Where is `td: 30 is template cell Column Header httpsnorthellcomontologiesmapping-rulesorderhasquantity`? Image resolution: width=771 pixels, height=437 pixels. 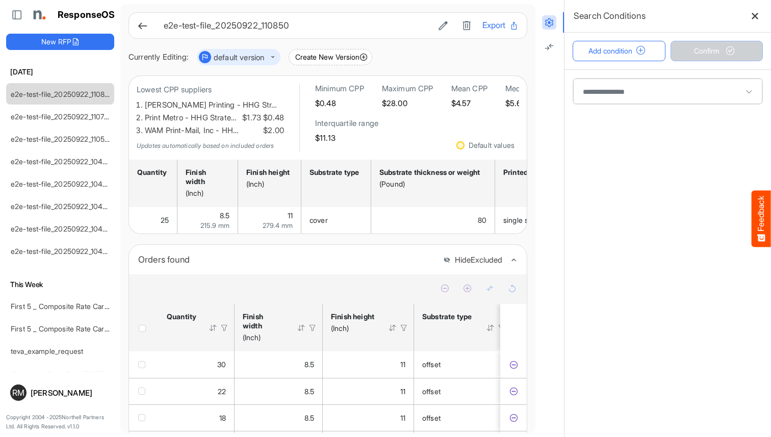 td: 30 is template cell Column Header httpsnorthellcomontologiesmapping-rulesorderhasquantity is located at coordinates (196, 365).